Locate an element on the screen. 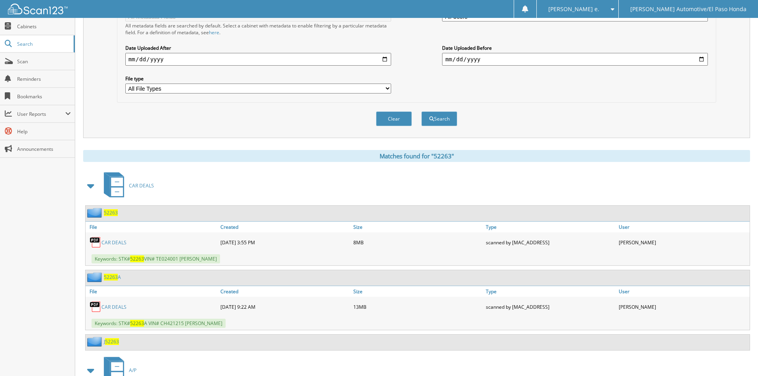 The image size is (758, 376). span: Help is located at coordinates (44, 131).